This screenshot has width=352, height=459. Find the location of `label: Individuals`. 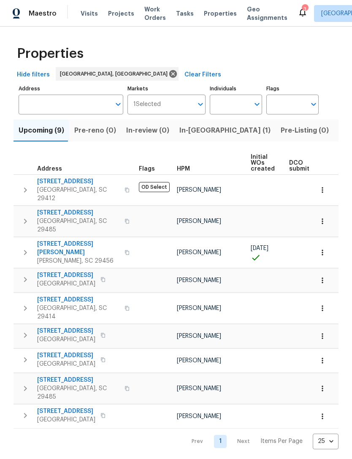

label: Individuals is located at coordinates (236, 89).